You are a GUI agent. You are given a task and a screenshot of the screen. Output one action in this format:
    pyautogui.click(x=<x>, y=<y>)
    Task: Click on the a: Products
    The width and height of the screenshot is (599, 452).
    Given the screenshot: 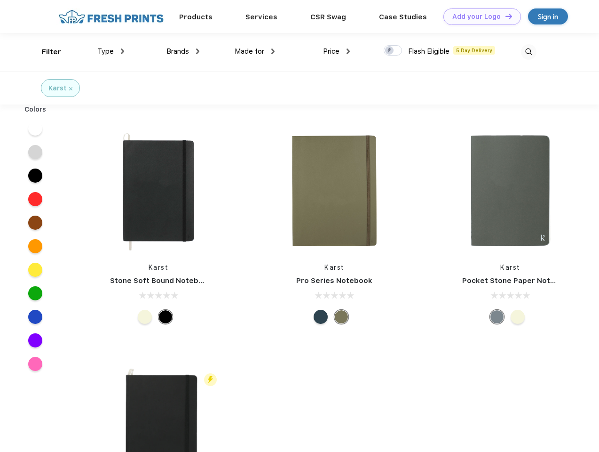 What is the action you would take?
    pyautogui.click(x=196, y=17)
    